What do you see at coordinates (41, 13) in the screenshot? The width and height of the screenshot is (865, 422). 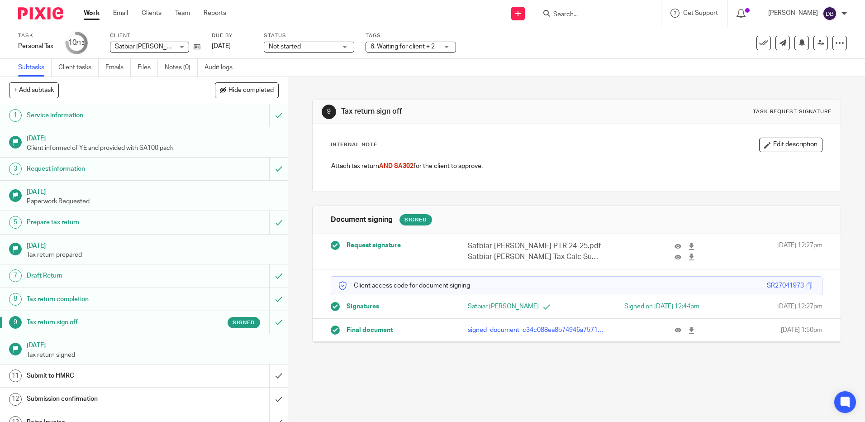 I see `img: Pixie` at bounding box center [41, 13].